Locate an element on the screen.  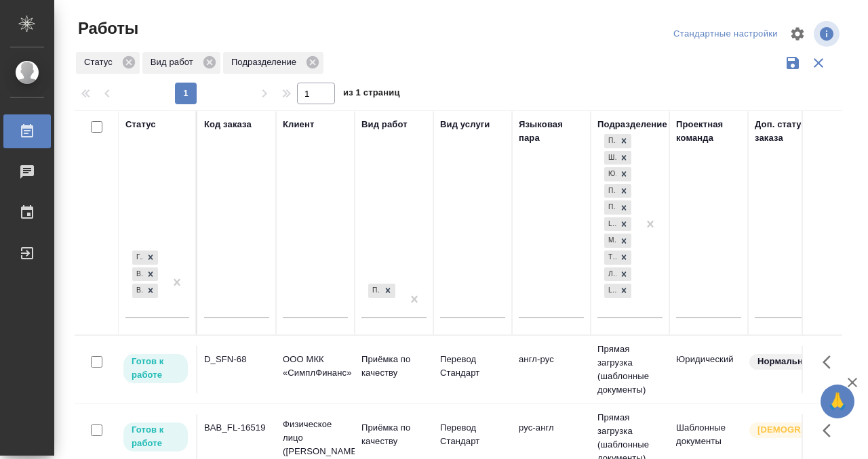
span: из 1 страниц is located at coordinates (371, 94).